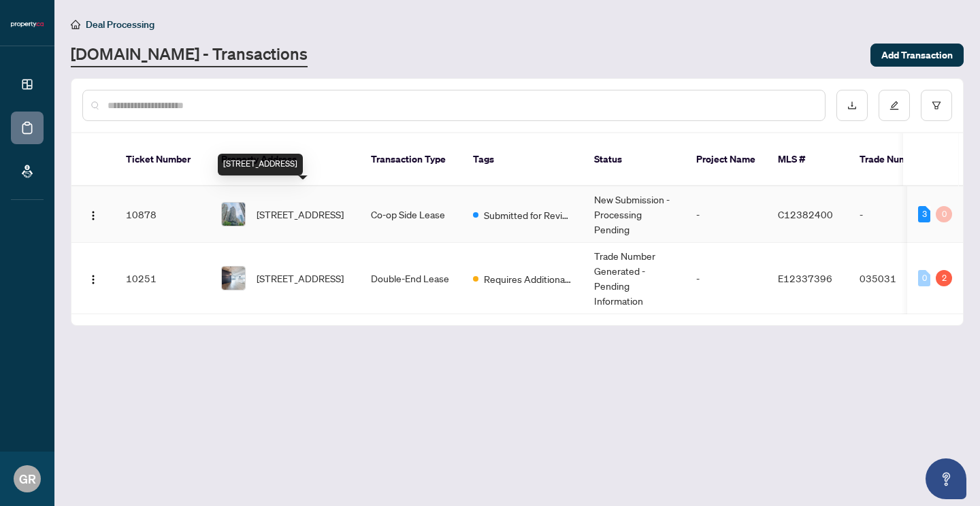  Describe the element at coordinates (528, 279) in the screenshot. I see `span: Requires Additional Docs` at that location.